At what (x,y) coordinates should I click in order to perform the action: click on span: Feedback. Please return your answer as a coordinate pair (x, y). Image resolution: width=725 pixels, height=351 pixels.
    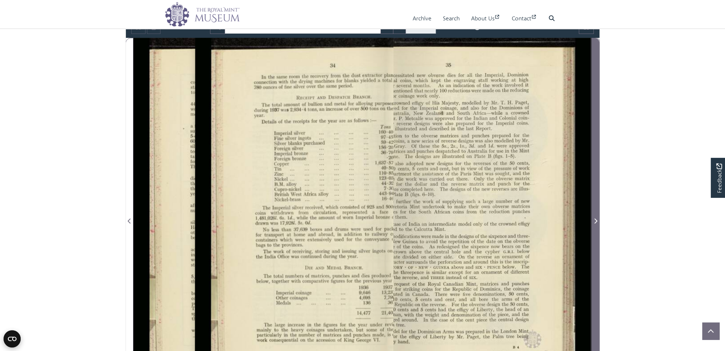
    Looking at the image, I should click on (719, 178).